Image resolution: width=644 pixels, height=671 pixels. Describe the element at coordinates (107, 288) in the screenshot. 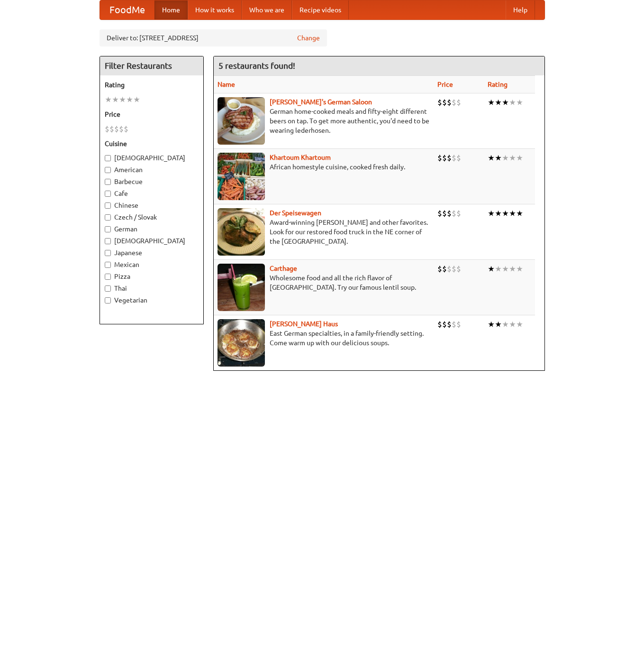

I see `input: Thai` at that location.